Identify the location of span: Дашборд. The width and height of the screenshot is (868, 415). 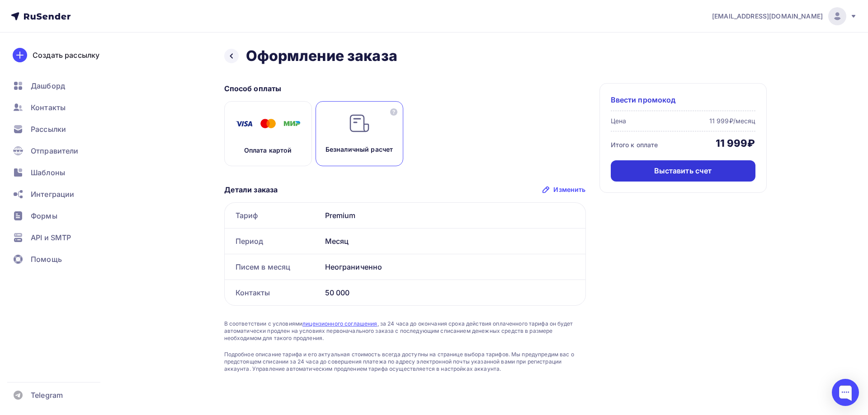
(48, 86).